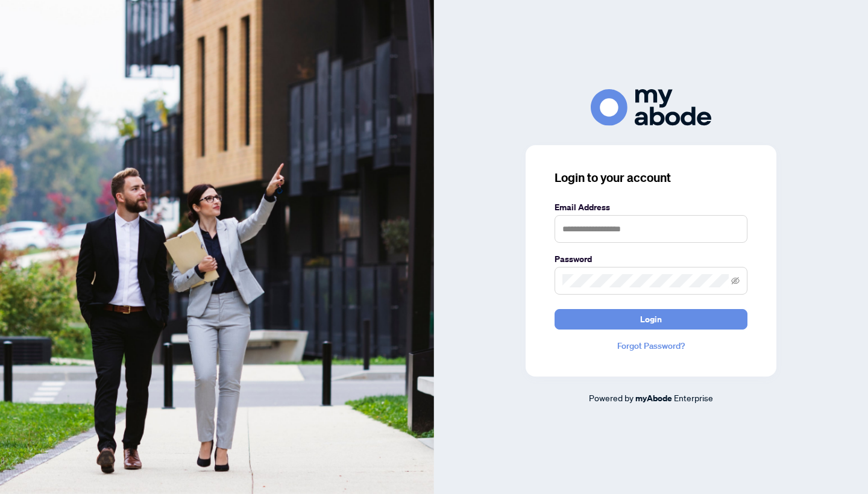  I want to click on span: eye-invisible, so click(735, 281).